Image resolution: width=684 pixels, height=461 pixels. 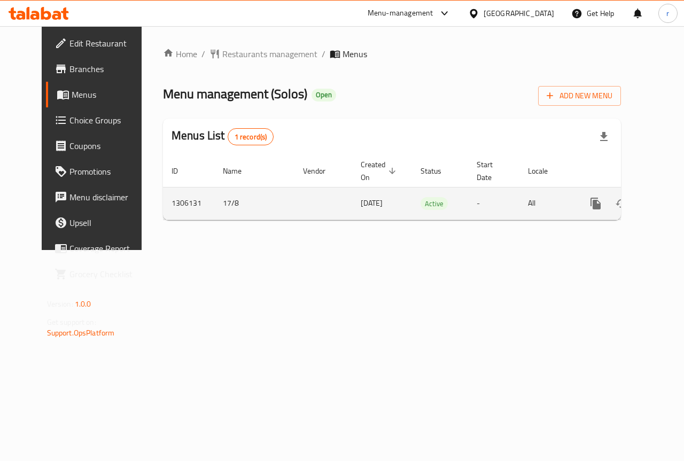 What do you see at coordinates (108, 197) in the screenshot?
I see `span: Menu disclaimer` at bounding box center [108, 197].